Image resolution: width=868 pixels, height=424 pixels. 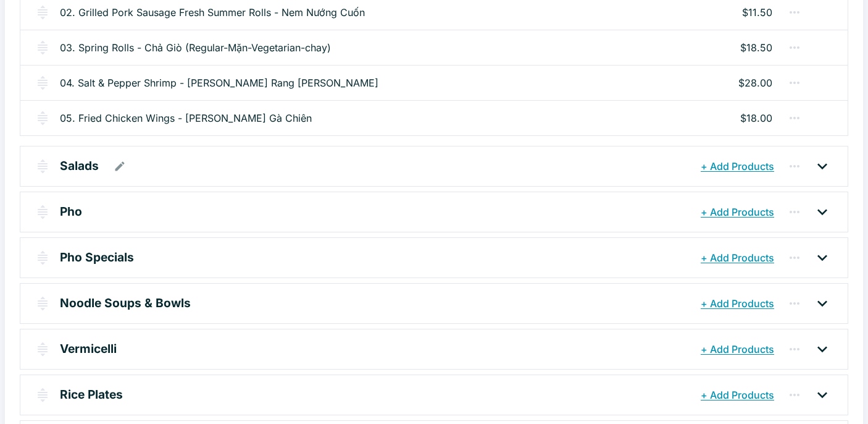 What do you see at coordinates (434, 166) in the screenshot?
I see `div: Salads+ Add Products` at bounding box center [434, 166].